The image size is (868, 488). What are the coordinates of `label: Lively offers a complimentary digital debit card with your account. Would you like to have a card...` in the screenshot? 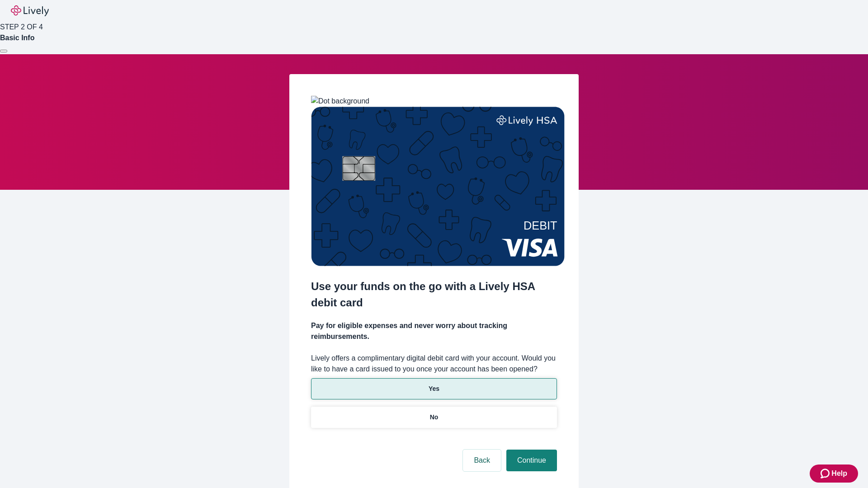 It's located at (434, 364).